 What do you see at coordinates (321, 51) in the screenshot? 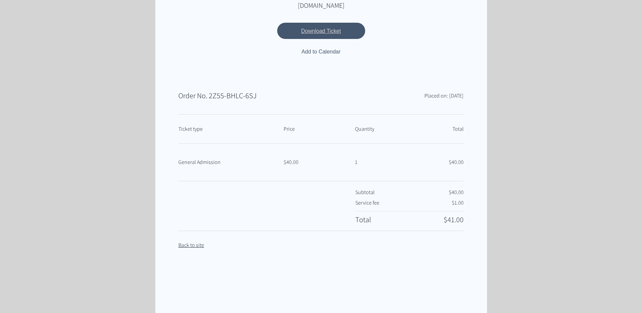
I see `button: Add to Calendar` at bounding box center [321, 51].